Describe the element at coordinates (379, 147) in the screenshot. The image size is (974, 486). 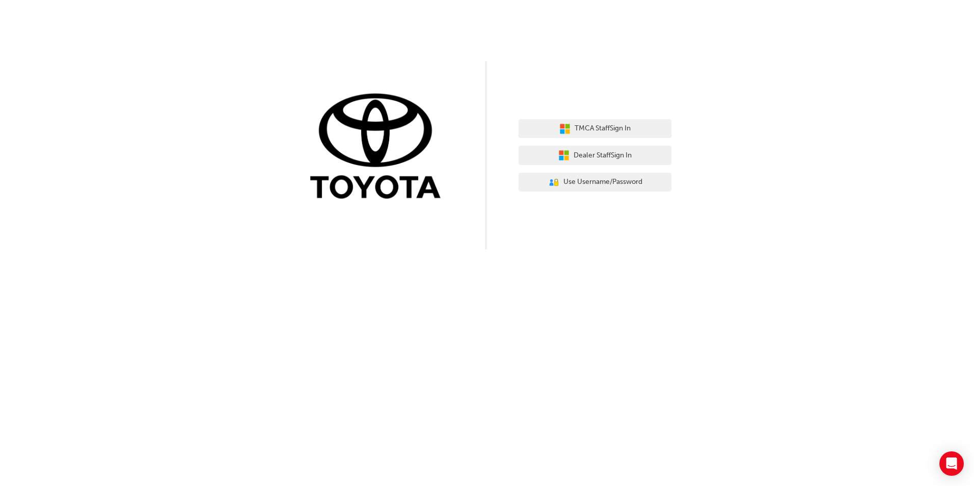
I see `img: Trak` at that location.